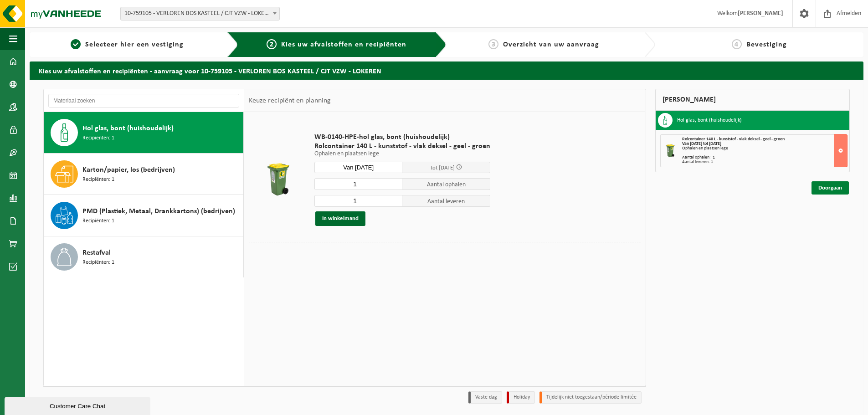 The width and height of the screenshot is (868, 415). I want to click on div: Keuze recipiënt en planning, so click(290, 100).